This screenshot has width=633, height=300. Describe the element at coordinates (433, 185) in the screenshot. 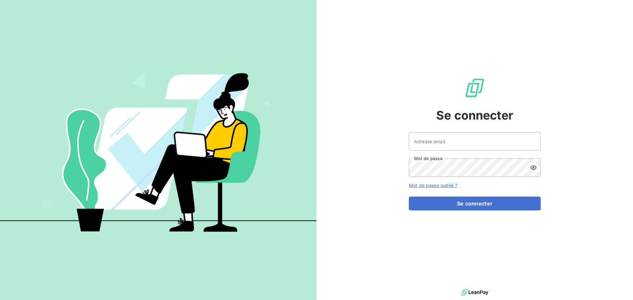

I see `a: Mot de passe oublié ?` at that location.